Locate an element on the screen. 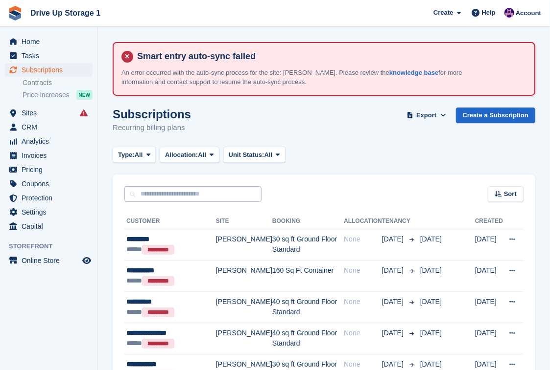 This screenshot has height=370, width=550. th: Tenancy is located at coordinates (399, 222).